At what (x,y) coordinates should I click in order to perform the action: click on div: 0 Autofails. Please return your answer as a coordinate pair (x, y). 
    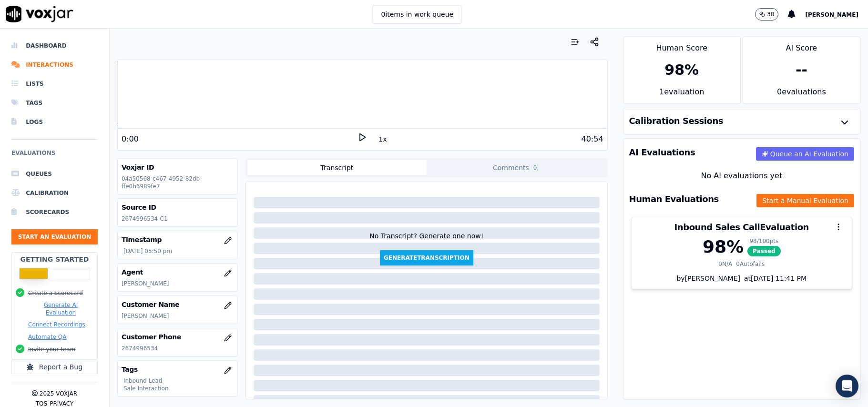
    Looking at the image, I should click on (750, 264).